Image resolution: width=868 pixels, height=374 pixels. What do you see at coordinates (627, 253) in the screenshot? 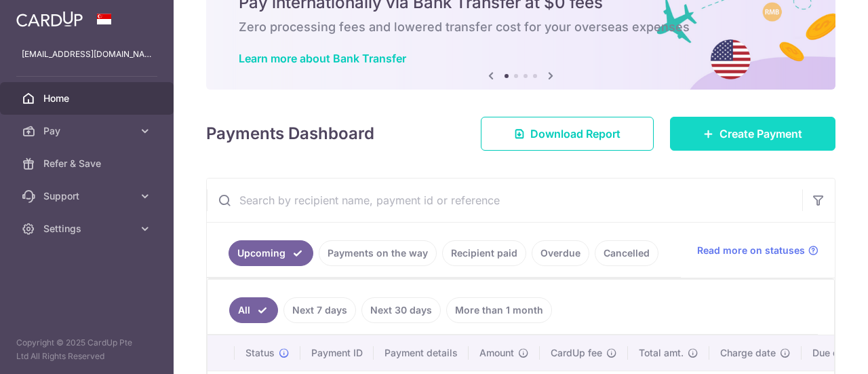
I see `a: Cancelled` at bounding box center [627, 253].